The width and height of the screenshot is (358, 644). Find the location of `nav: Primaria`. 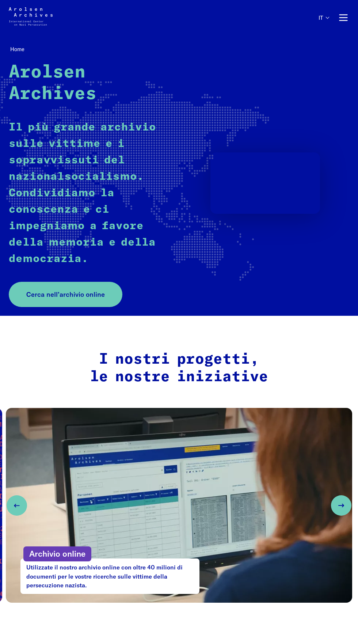

nav: Primaria is located at coordinates (334, 17).